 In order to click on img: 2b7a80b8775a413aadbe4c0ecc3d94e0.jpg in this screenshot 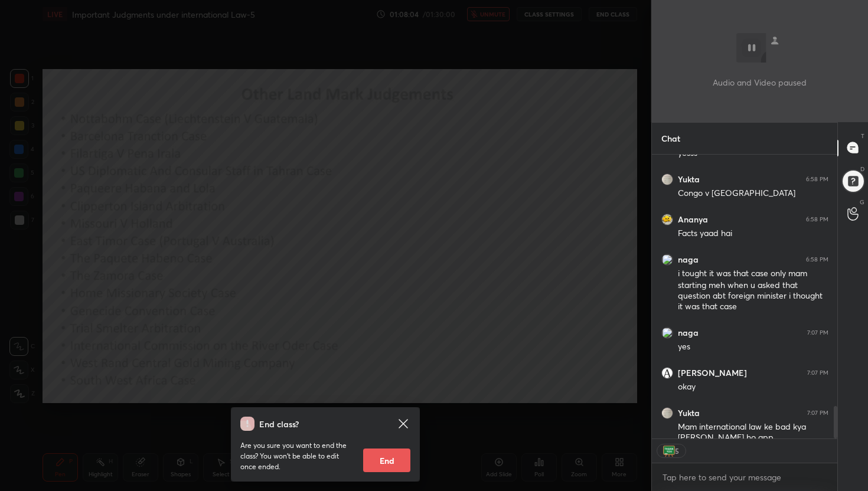, I will do `click(668, 219)`.